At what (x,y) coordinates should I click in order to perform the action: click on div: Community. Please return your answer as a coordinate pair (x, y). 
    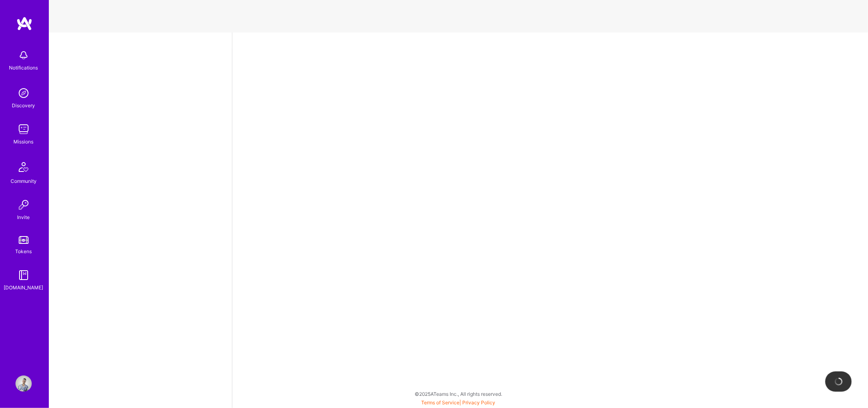
    Looking at the image, I should click on (24, 181).